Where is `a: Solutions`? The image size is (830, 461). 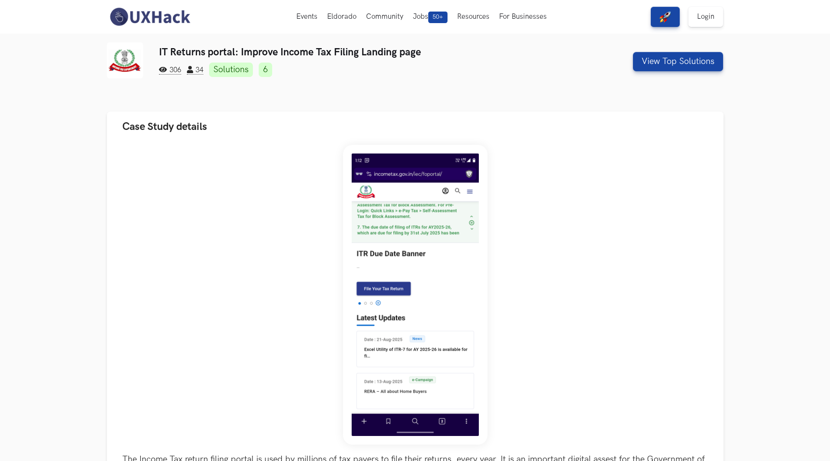 a: Solutions is located at coordinates (231, 70).